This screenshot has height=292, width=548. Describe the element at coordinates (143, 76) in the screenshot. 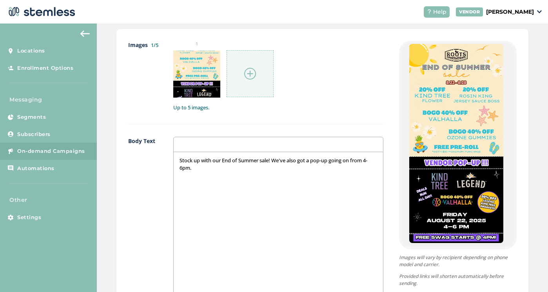

I see `label: Images` at that location.